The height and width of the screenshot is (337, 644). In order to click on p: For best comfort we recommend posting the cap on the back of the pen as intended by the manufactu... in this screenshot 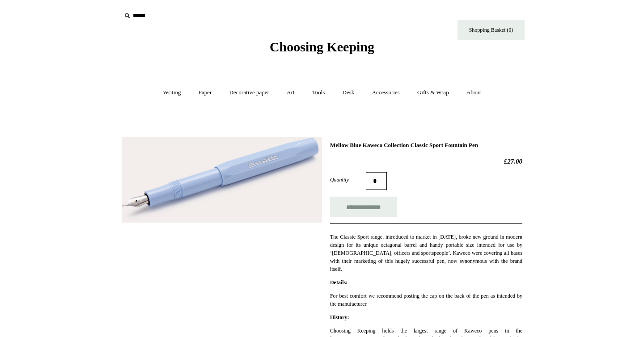, I will do `click(426, 300)`.